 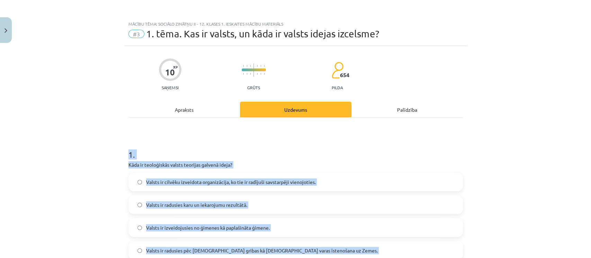 I want to click on div: Apraksts, so click(x=184, y=109).